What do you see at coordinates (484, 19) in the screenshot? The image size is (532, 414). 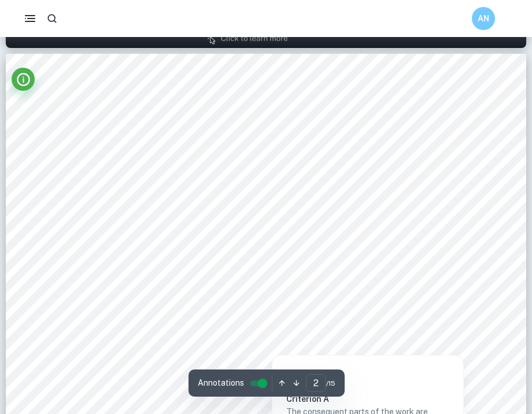 I see `button: AN` at bounding box center [484, 19].